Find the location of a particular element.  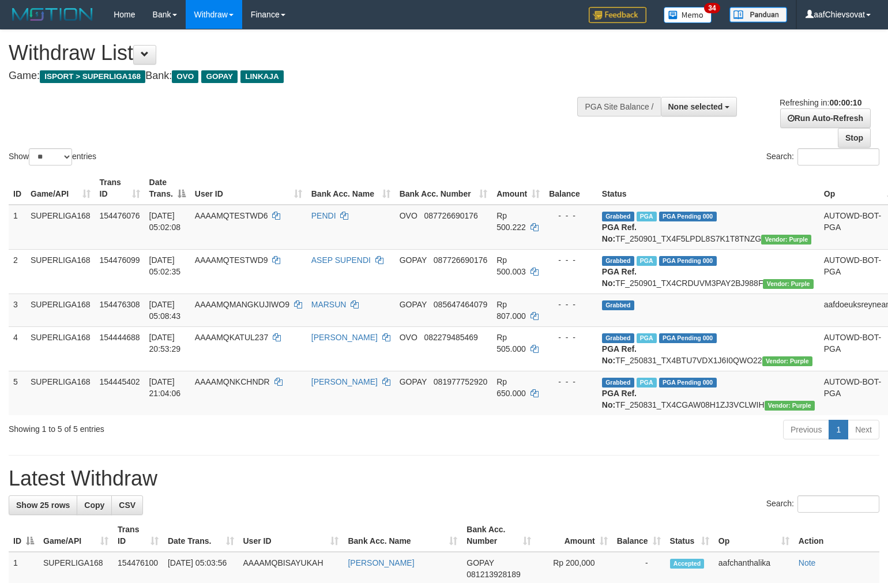

a: 1 is located at coordinates (839, 430).